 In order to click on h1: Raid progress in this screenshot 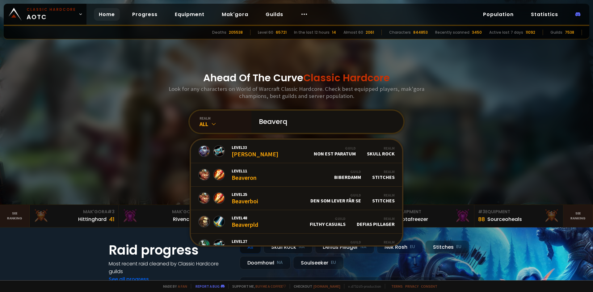, I will do `click(170, 250)`.